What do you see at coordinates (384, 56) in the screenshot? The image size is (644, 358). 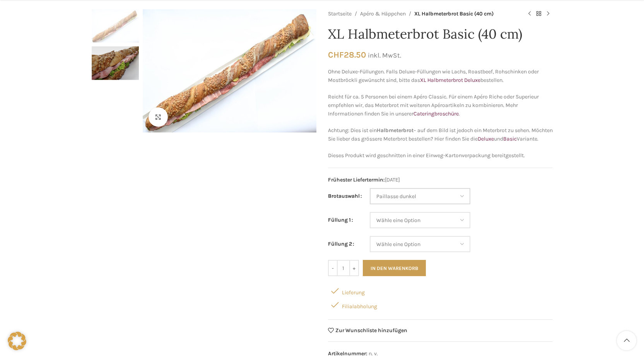 I see `small: inkl. MwSt.` at bounding box center [384, 56].